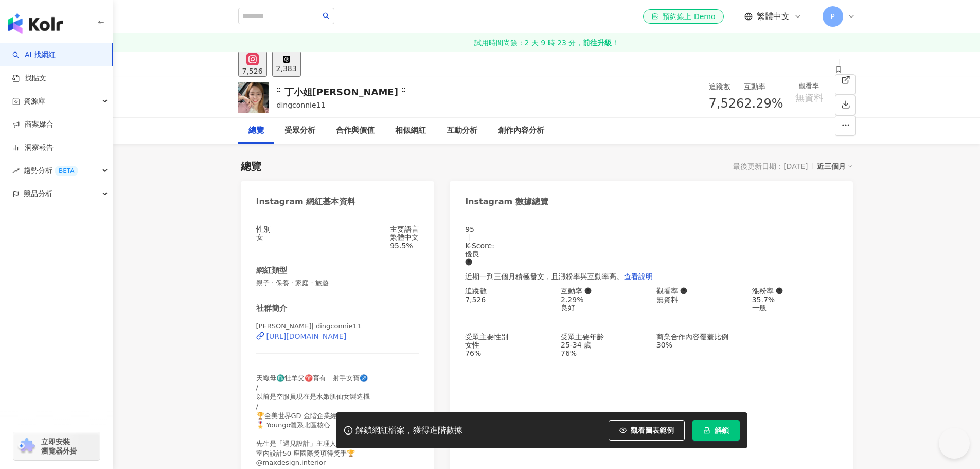 The height and width of the screenshot is (469, 980). Describe the element at coordinates (707, 430) in the screenshot. I see `span: lock` at that location.